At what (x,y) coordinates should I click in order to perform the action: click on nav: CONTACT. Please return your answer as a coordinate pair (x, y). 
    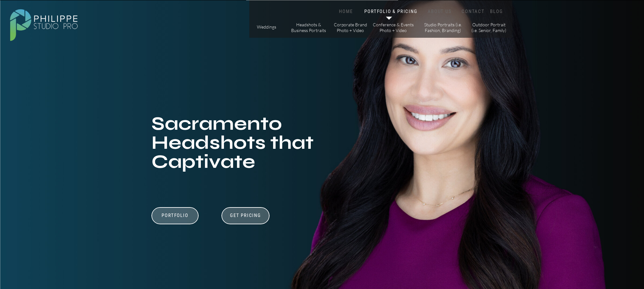
    Looking at the image, I should click on (473, 12).